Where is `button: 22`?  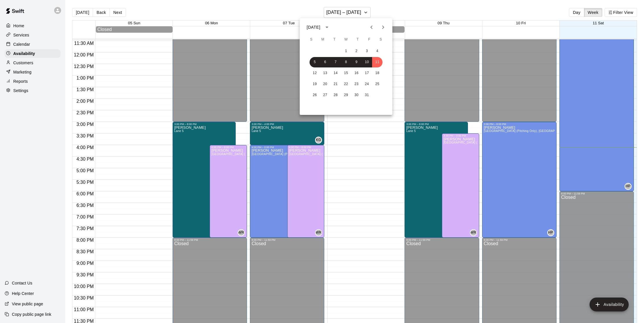 button: 22 is located at coordinates (346, 84).